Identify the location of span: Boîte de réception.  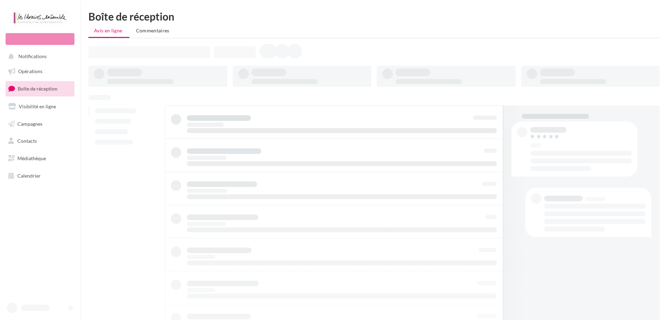
(38, 88).